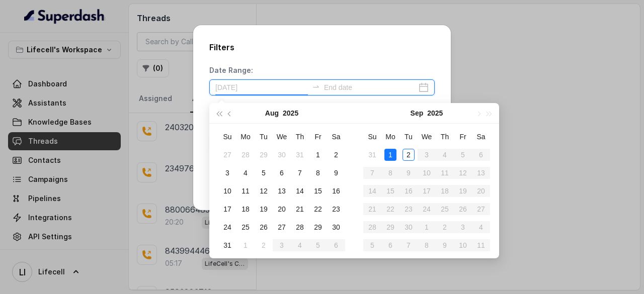  I want to click on td: 2025-07-27, so click(228, 155).